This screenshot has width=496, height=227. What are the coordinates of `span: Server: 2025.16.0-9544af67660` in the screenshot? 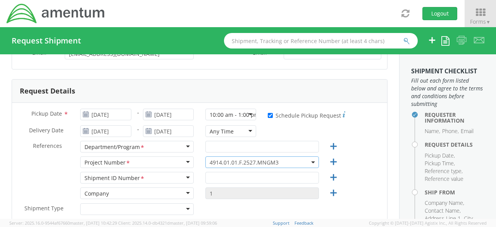 It's located at (63, 222).